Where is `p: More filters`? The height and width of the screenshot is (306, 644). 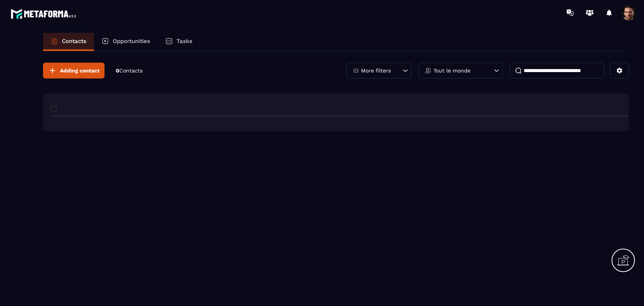 p: More filters is located at coordinates (375, 71).